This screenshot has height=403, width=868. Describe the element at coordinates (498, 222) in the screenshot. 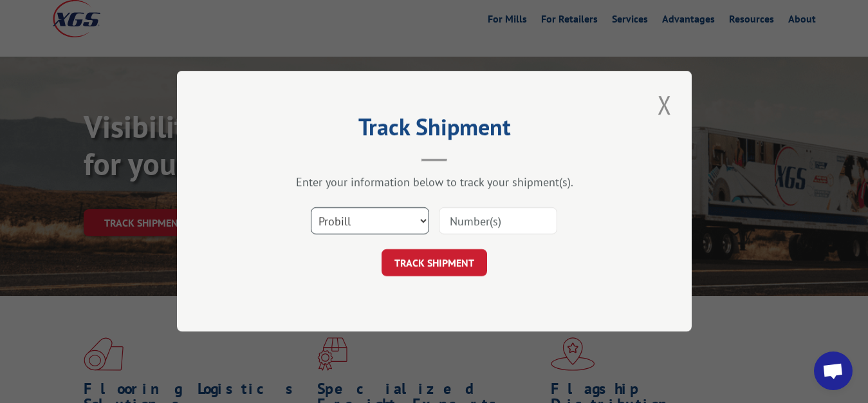

I see `input: Number(s)` at that location.